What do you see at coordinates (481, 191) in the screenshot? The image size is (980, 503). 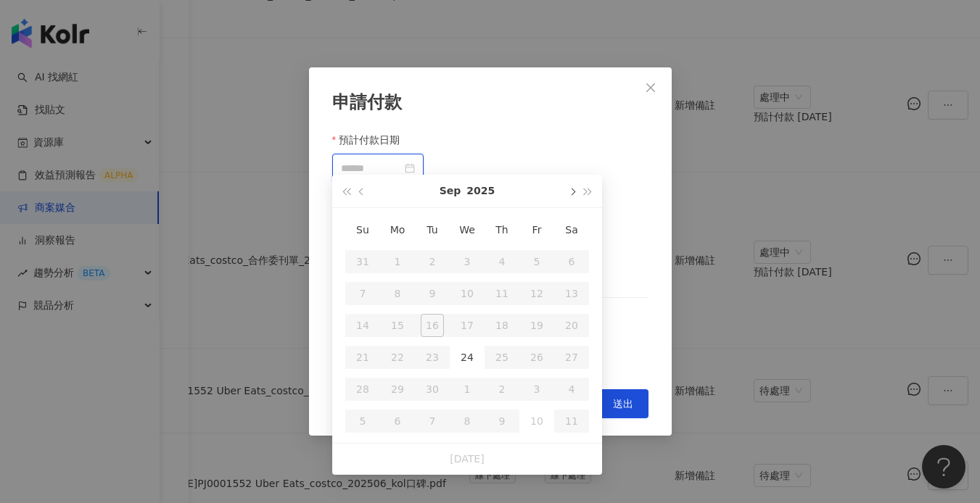 I see `button: 2025` at bounding box center [481, 191].